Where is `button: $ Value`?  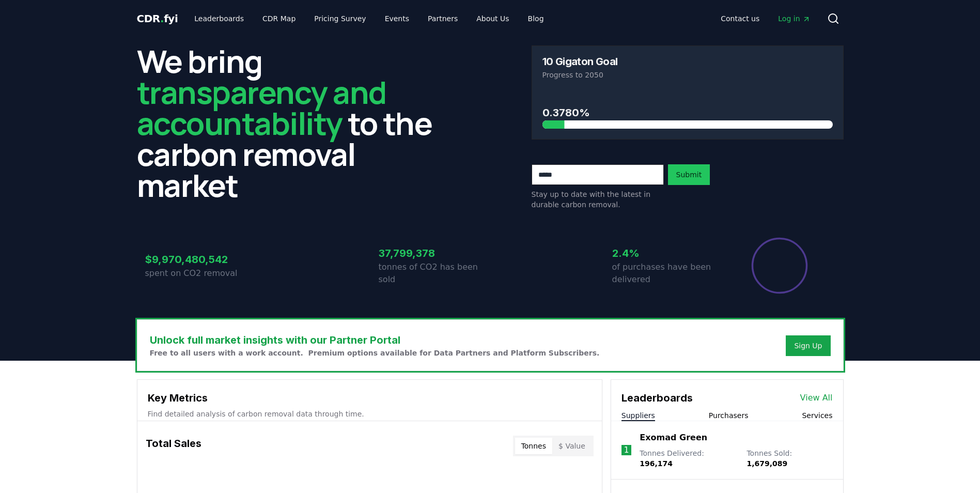 button: $ Value is located at coordinates (572, 446).